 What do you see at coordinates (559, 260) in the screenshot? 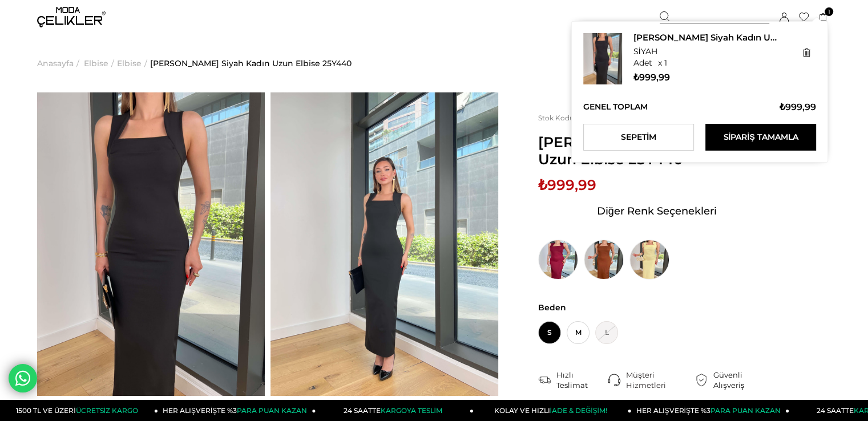
I see `img: Kare Yaka Karalde Bordo Kadın Uzun Elbise 25Y440` at bounding box center [559, 260].